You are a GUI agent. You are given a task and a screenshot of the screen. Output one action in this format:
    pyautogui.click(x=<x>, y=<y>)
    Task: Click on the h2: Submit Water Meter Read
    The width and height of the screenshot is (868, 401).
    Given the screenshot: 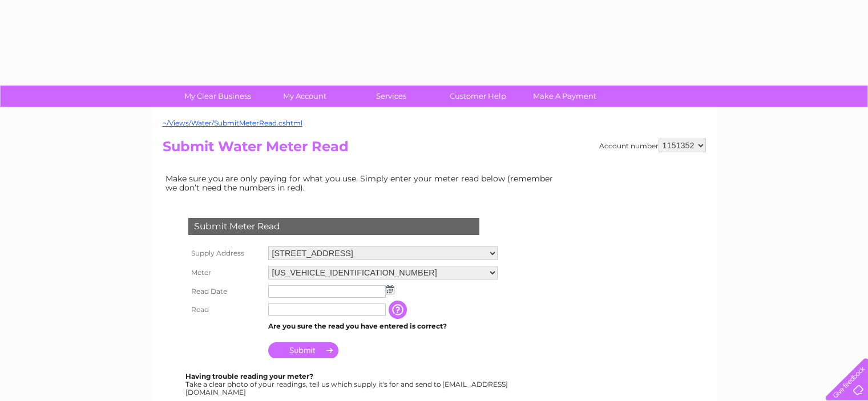 What is the action you would take?
    pyautogui.click(x=435, y=149)
    